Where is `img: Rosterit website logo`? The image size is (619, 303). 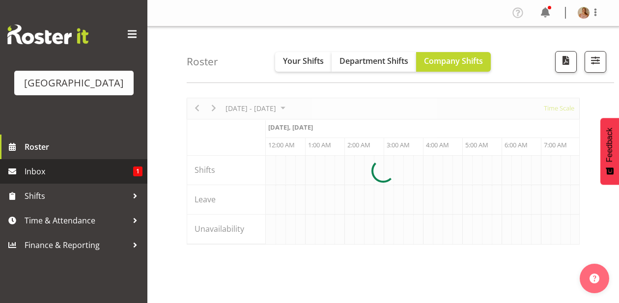
img: Rosterit website logo is located at coordinates (48, 34).